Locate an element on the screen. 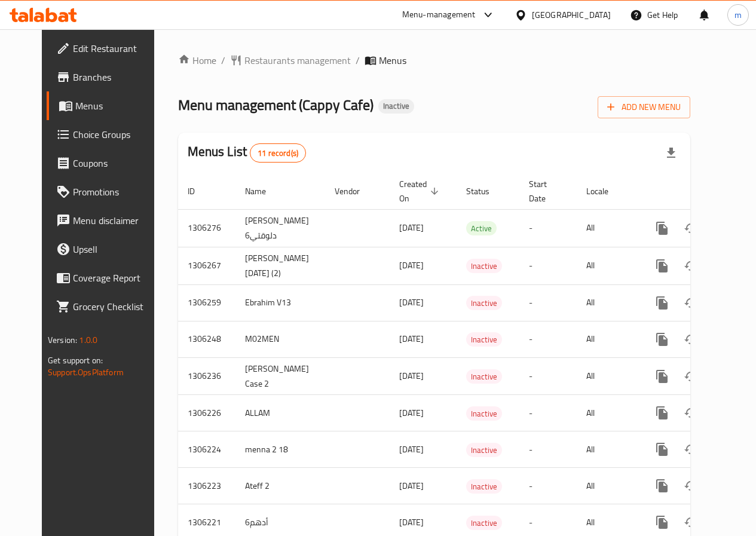  h2: Menus List is located at coordinates (247, 152).